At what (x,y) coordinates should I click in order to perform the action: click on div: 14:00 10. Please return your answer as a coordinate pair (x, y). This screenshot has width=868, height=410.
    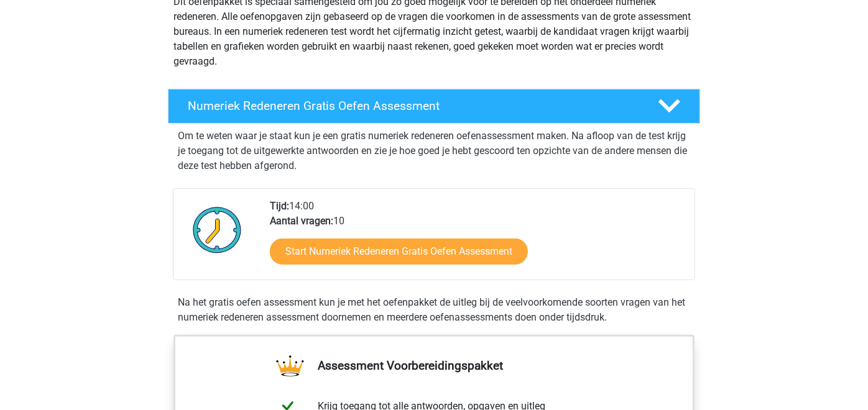
    Looking at the image, I should click on (477, 240).